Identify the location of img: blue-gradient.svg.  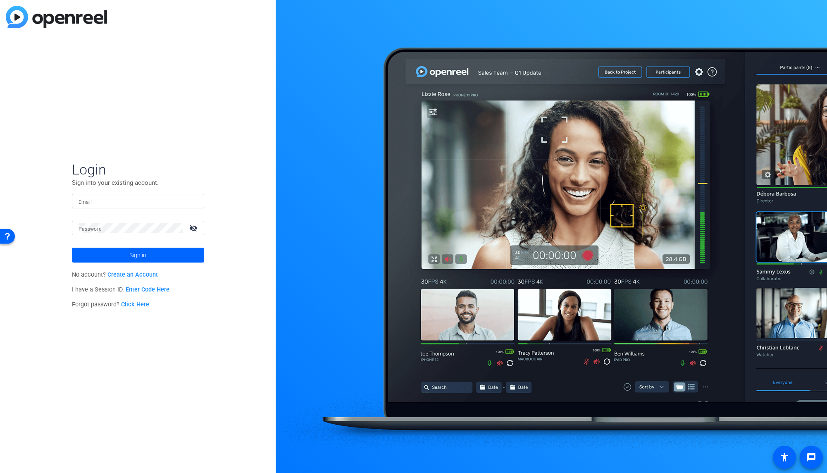
(56, 17).